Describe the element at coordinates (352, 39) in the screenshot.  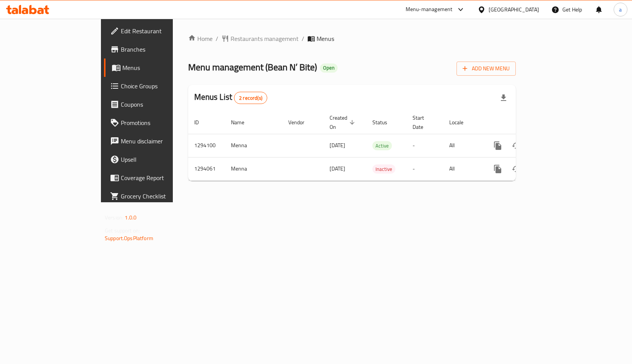
I see `nav: breadcrumb` at that location.